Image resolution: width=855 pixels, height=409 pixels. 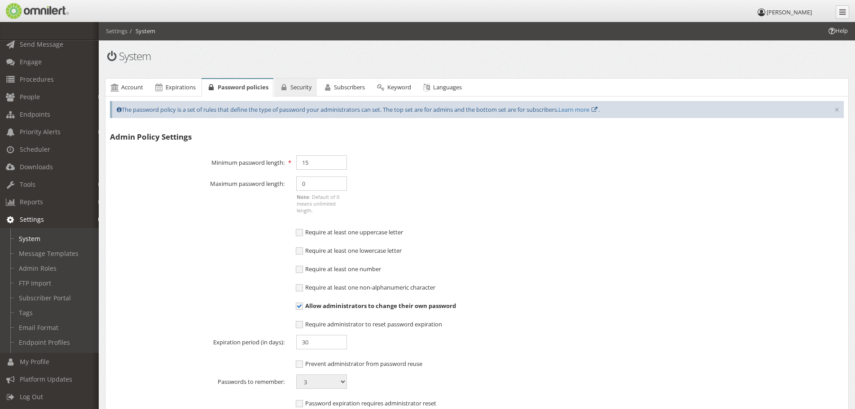 I want to click on span: Require at least one uppercase letter, so click(x=349, y=232).